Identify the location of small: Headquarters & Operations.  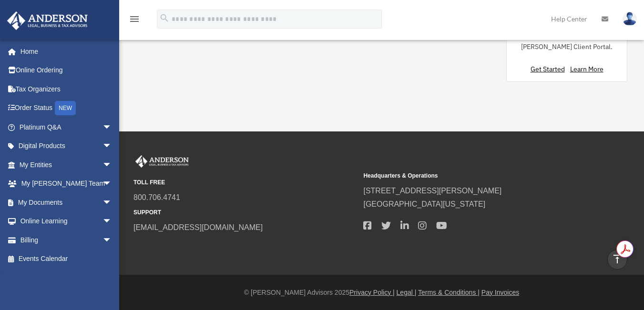
(475, 176).